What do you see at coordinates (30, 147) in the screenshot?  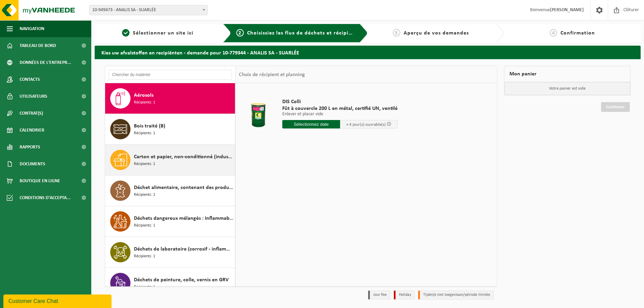 I see `span: Rapports` at bounding box center [30, 147].